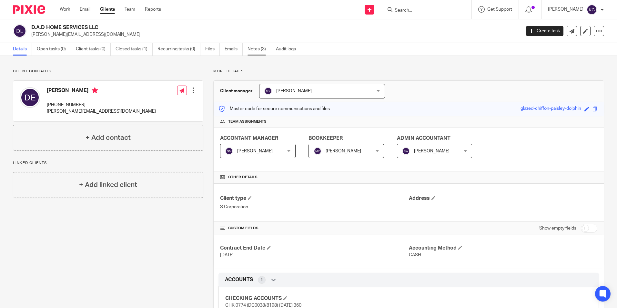 The height and width of the screenshot is (308, 617). I want to click on h4: Client type, so click(314, 198).